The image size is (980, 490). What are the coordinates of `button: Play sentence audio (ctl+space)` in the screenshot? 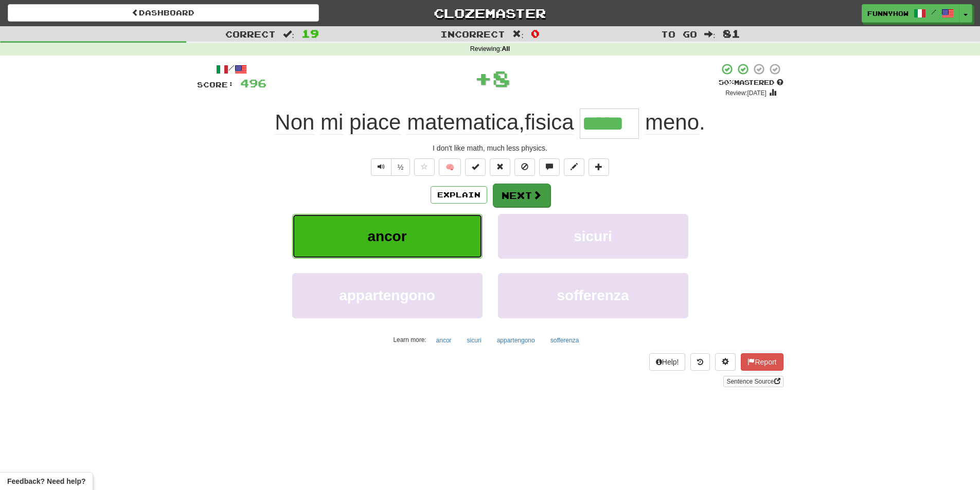 It's located at (381, 167).